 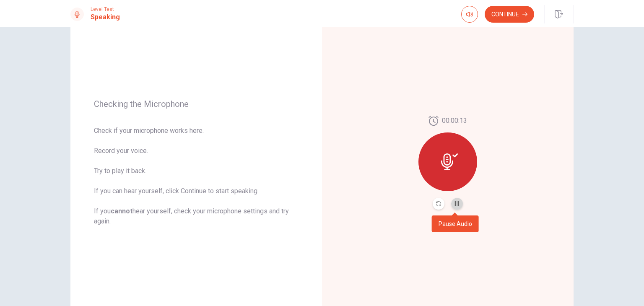 What do you see at coordinates (196, 104) in the screenshot?
I see `span: Checking the Microphone` at bounding box center [196, 104].